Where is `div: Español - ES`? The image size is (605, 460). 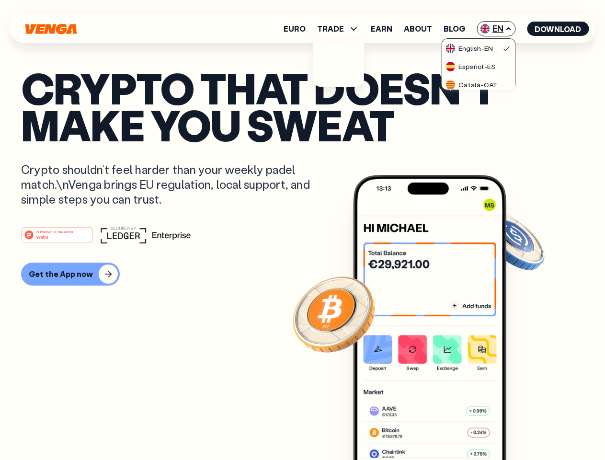
div: Español - ES is located at coordinates (470, 67).